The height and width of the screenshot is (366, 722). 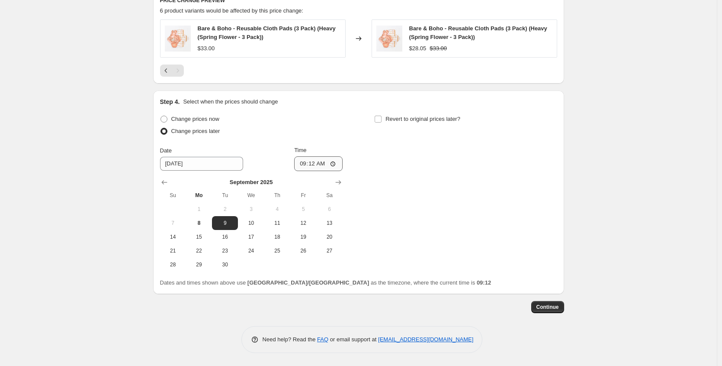 I want to click on span: 5, so click(x=303, y=209).